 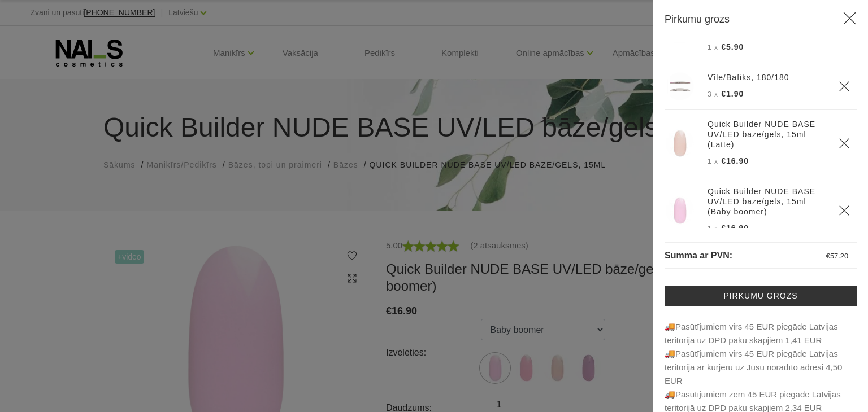 I want to click on h3: Pirkumu grozs, so click(x=761, y=21).